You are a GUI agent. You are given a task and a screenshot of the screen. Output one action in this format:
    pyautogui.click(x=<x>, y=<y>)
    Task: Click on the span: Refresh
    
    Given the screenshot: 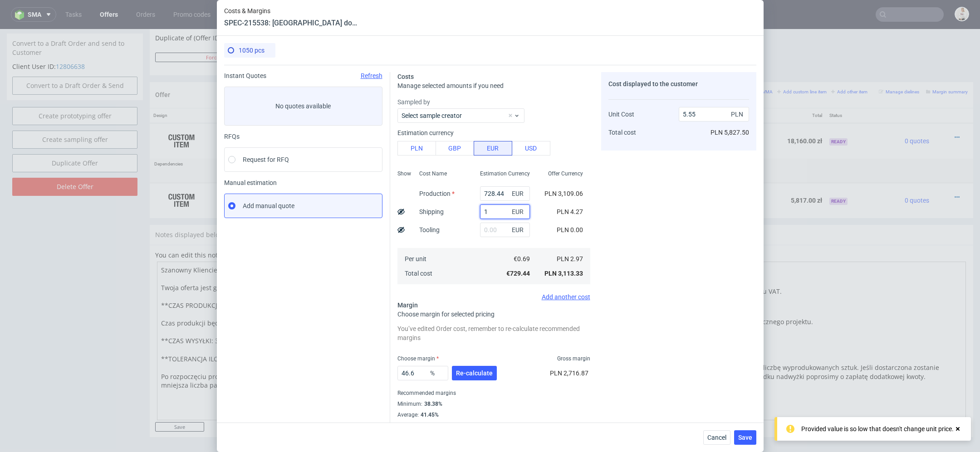 What is the action you would take?
    pyautogui.click(x=371, y=76)
    